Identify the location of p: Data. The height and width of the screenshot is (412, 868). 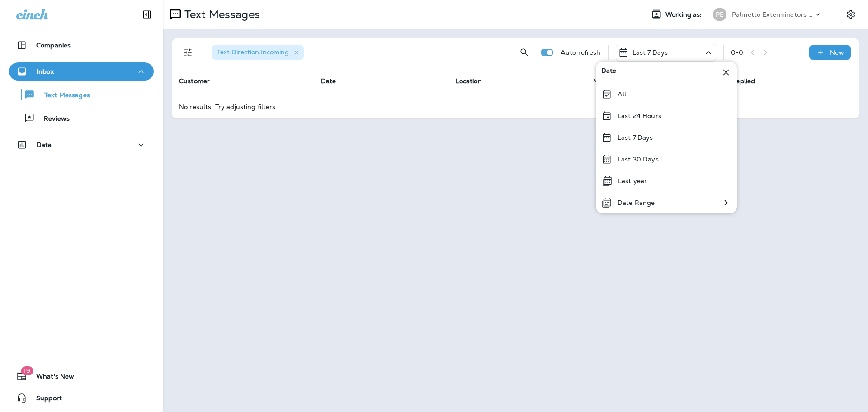
(44, 145).